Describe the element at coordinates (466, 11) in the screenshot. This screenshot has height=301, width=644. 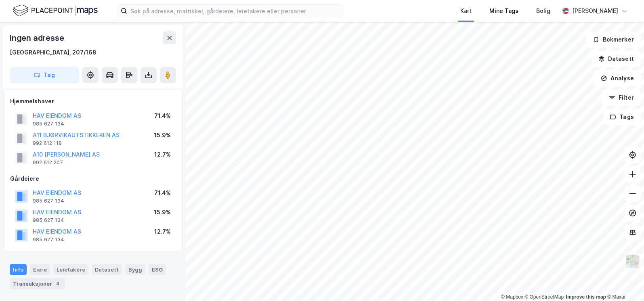
I see `div: Kart` at that location.